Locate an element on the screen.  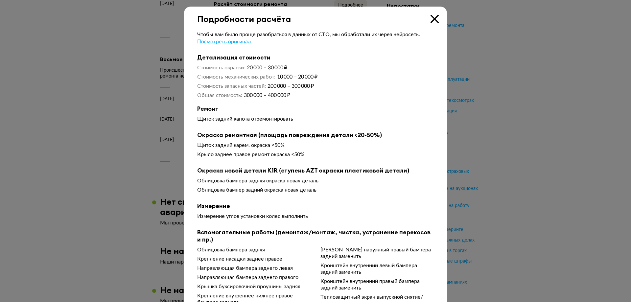
div: Измерение углов установки колес выполнить is located at coordinates (315, 216).